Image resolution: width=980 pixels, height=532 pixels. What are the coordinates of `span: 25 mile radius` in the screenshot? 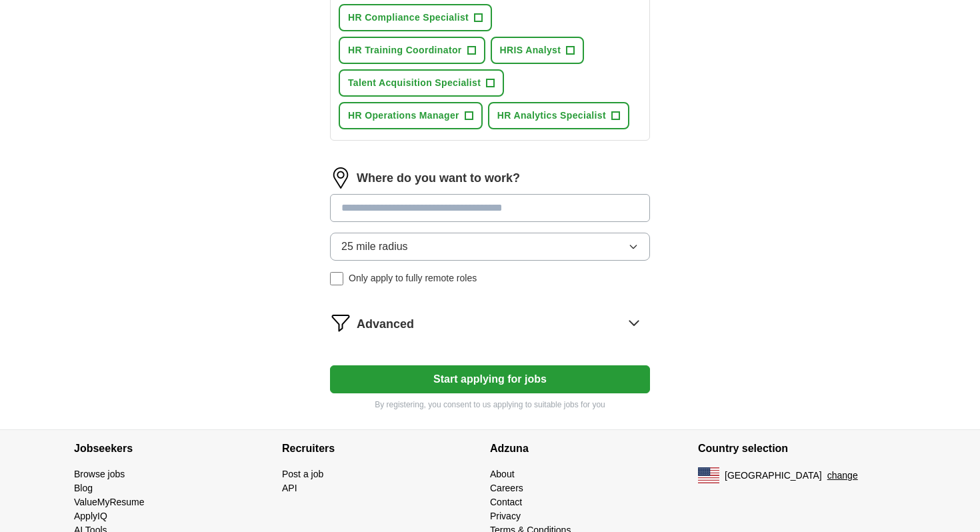 It's located at (375, 247).